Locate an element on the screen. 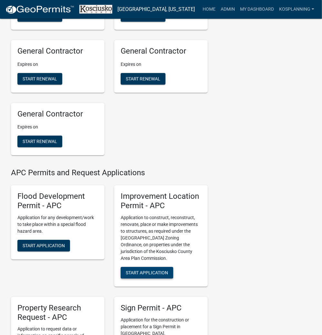  h5: Sign Permit - APC is located at coordinates (161, 308).